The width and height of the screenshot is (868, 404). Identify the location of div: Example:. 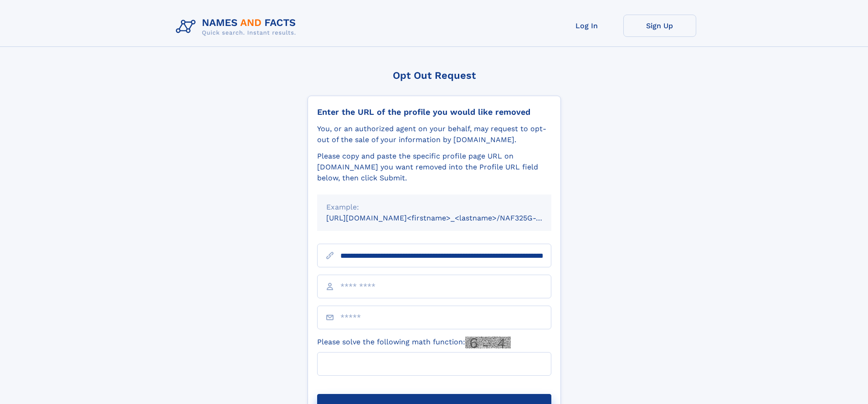
(434, 207).